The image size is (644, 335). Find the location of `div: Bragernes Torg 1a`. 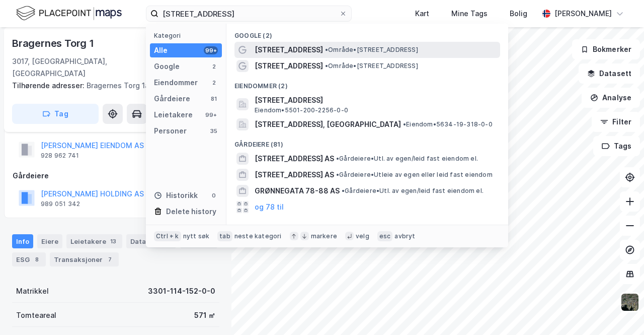

div: Bragernes Torg 1a is located at coordinates (112, 85).